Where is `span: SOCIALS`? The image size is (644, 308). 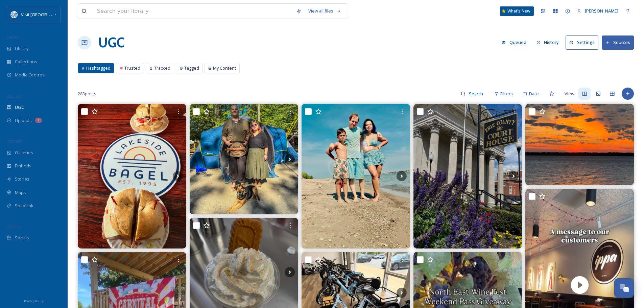
span: SOCIALS is located at coordinates (14, 227).